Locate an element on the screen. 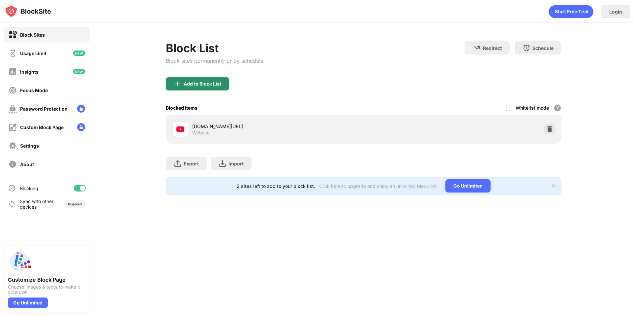 The width and height of the screenshot is (633, 316). div: Blocking is located at coordinates (29, 188).